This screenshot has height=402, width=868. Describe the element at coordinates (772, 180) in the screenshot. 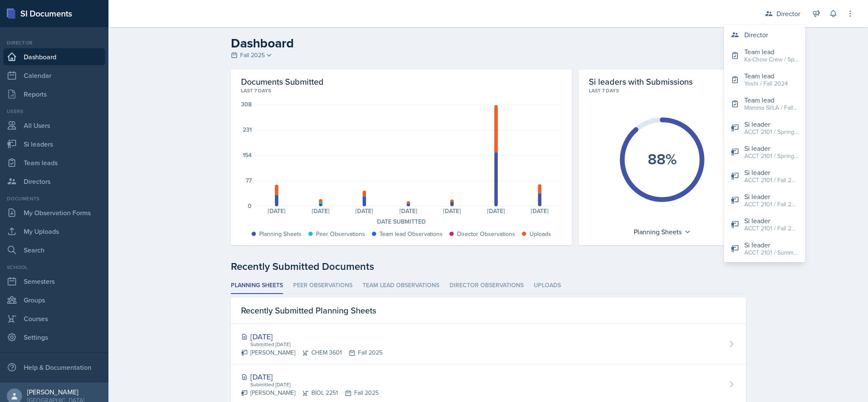

I see `div: ACCT 2101 / Fall 2024` at that location.